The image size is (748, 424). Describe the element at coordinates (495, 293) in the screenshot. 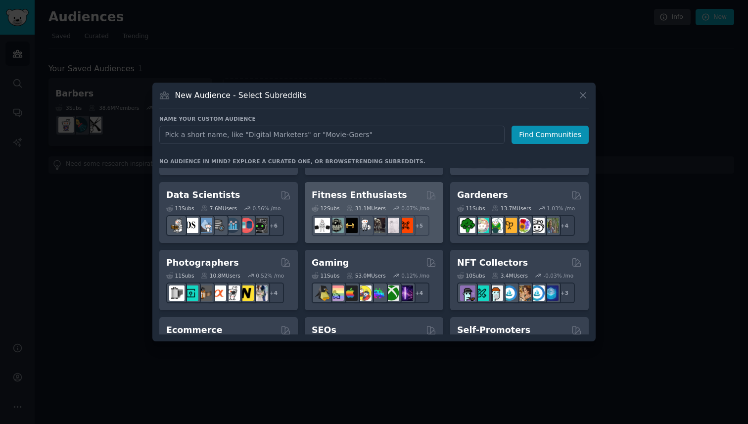

I see `img: NFTmarket` at that location.